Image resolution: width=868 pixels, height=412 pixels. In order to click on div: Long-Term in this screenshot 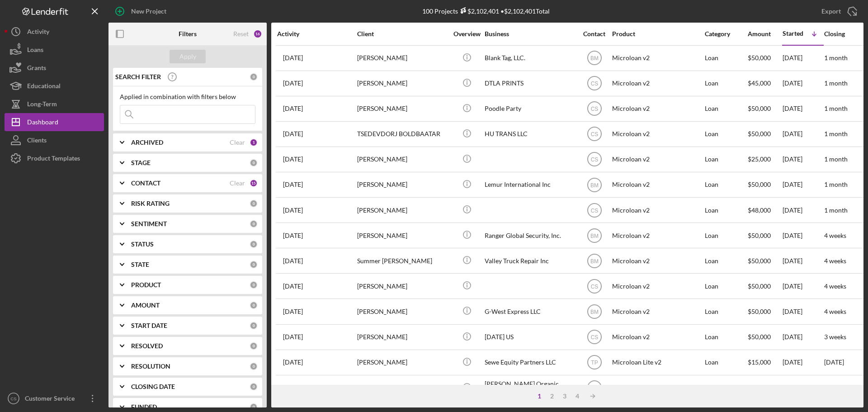, I will do `click(42, 105)`.